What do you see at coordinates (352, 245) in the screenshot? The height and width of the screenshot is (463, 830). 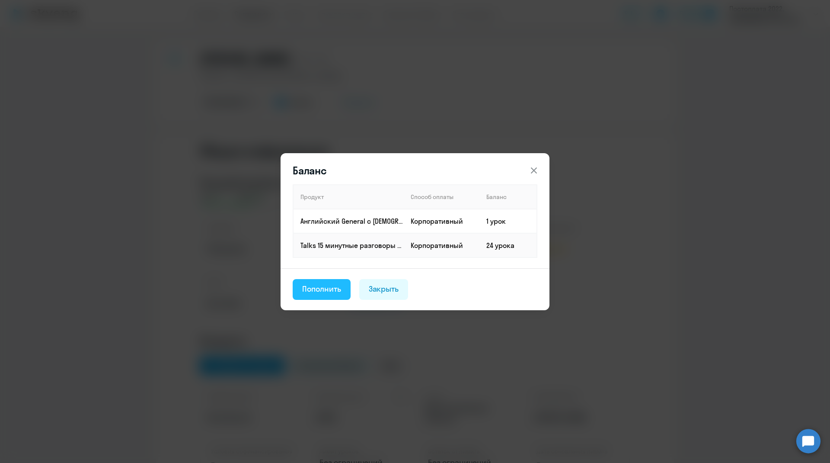 I see `p: Talks 15 минутные разговоры на английском` at bounding box center [352, 245].